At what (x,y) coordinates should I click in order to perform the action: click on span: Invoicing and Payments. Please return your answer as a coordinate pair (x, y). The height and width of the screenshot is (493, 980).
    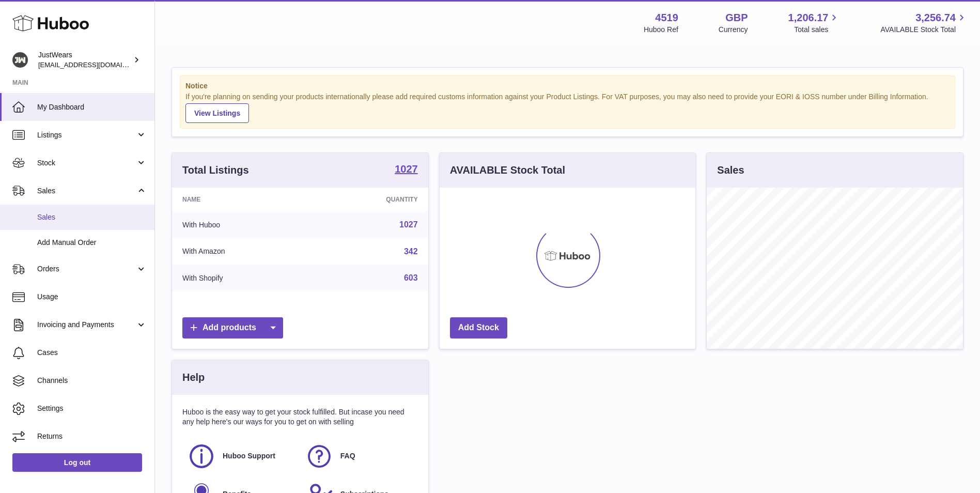
    Looking at the image, I should click on (86, 324).